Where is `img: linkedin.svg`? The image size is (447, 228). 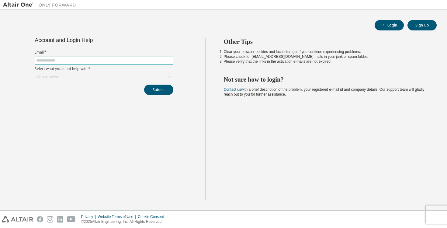
img: linkedin.svg is located at coordinates (60, 219).